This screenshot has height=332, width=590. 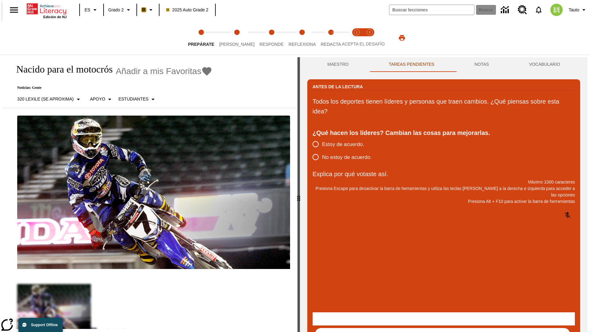 I want to click on span: Grado 2, so click(x=116, y=10).